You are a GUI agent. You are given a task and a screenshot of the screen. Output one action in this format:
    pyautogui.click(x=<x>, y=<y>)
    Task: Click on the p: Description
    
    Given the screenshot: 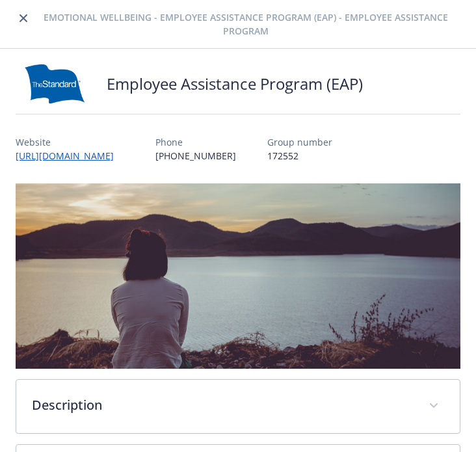 What is the action you would take?
    pyautogui.click(x=223, y=405)
    